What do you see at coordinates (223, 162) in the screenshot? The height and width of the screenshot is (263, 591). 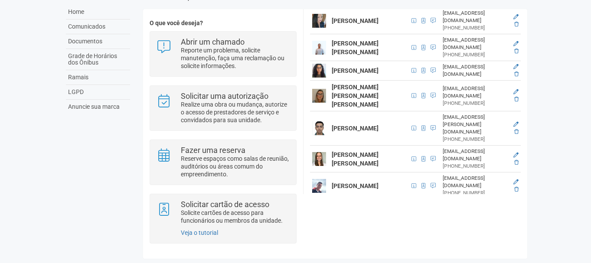 I see `a: Fazer uma reserva Reserve espaços como salas de reunião, auditórios ou áreas comum do empreendime...` at bounding box center [223, 162].